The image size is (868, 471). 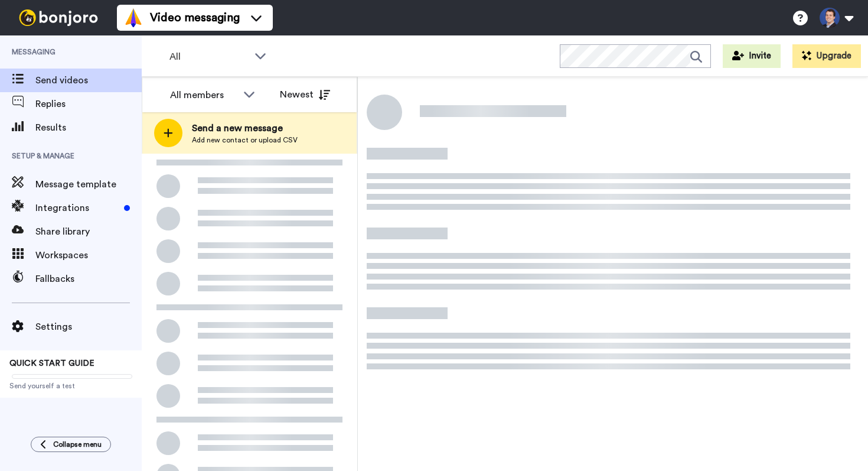 I want to click on span: Send a new message, so click(x=245, y=128).